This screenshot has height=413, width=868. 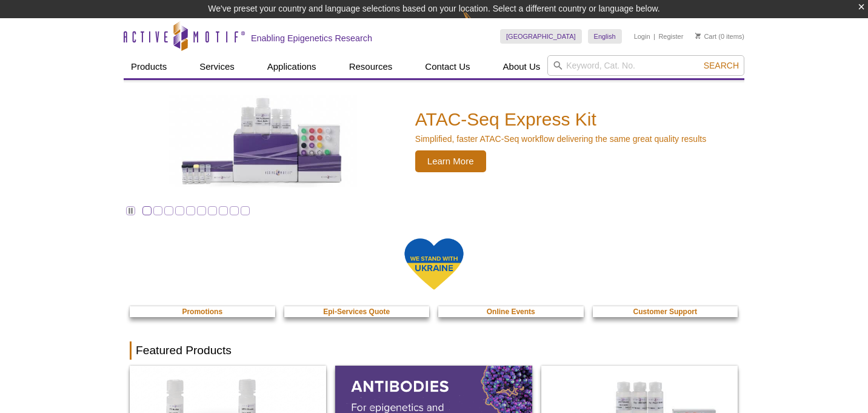 I want to click on a: Go to slide 4, so click(x=179, y=211).